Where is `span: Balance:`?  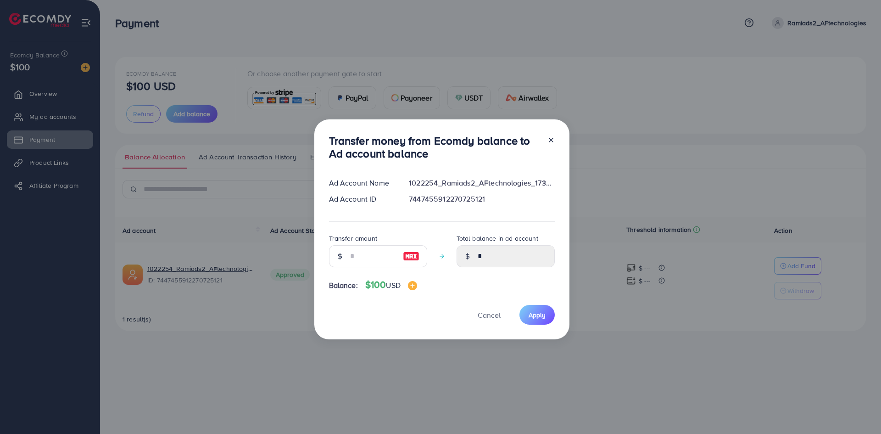 span: Balance: is located at coordinates (343, 285).